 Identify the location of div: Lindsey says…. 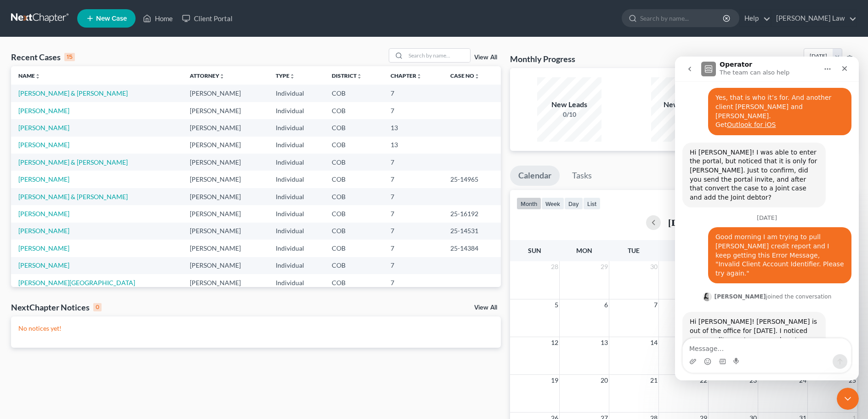
(92, 319).